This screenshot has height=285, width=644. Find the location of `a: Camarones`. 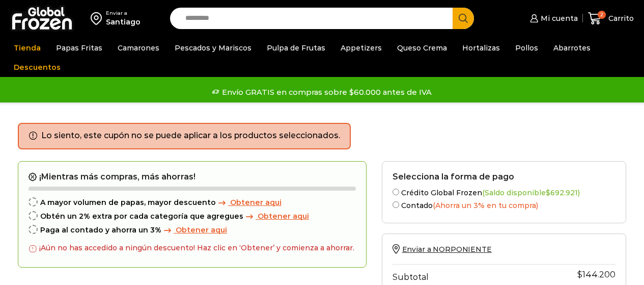

a: Camarones is located at coordinates (139, 48).